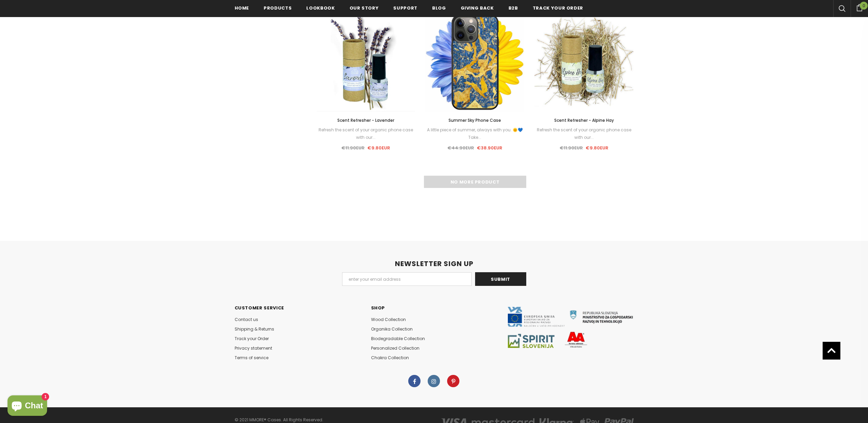 The height and width of the screenshot is (423, 868). I want to click on span: Our Story, so click(364, 8).